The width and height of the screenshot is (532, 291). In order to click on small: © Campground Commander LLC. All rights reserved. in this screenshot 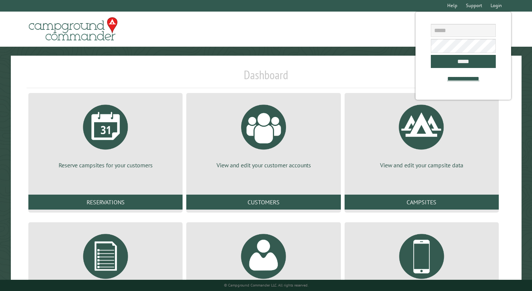, I will do `click(266, 285)`.